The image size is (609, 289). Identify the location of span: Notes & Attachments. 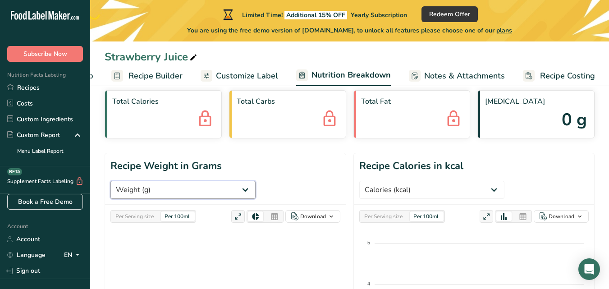
(464, 76).